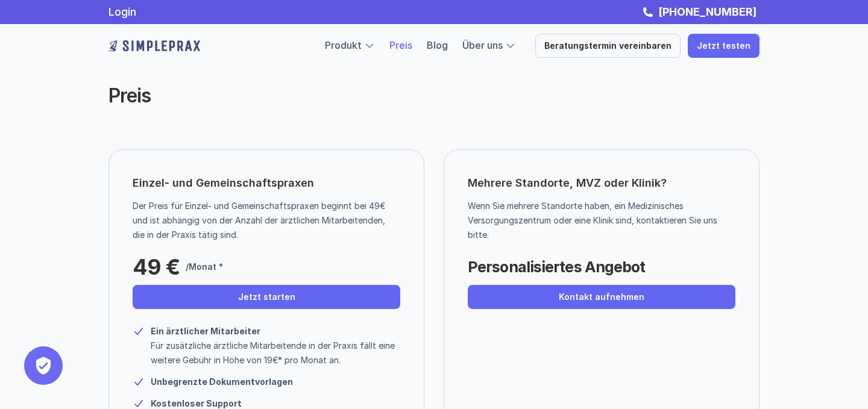  Describe the element at coordinates (343, 45) in the screenshot. I see `a: Produkt` at that location.